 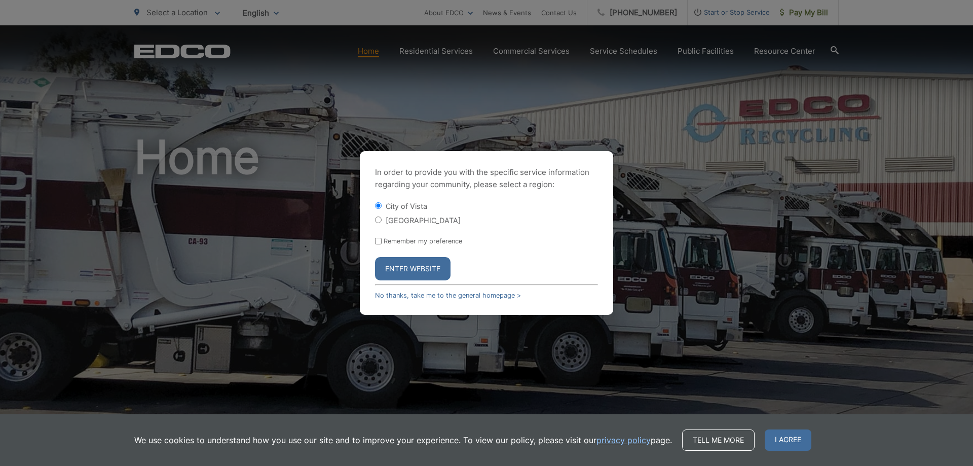 What do you see at coordinates (624, 440) in the screenshot?
I see `a: privacy policy` at bounding box center [624, 440].